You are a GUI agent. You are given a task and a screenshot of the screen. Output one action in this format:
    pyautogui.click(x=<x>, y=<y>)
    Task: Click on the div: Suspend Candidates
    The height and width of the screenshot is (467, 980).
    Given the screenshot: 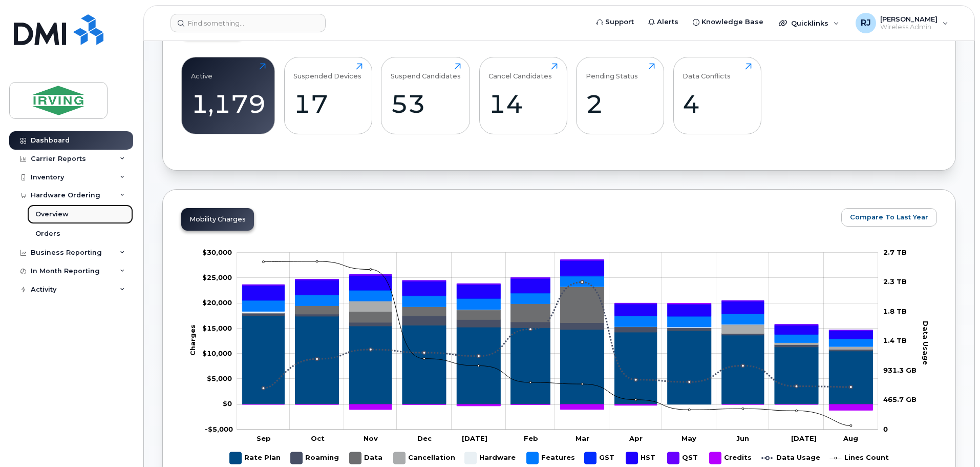 What is the action you would take?
    pyautogui.click(x=426, y=71)
    